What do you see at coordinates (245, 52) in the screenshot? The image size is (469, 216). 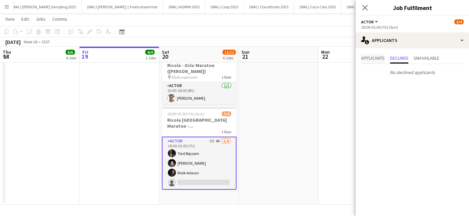 I see `span: Sun` at bounding box center [245, 52].